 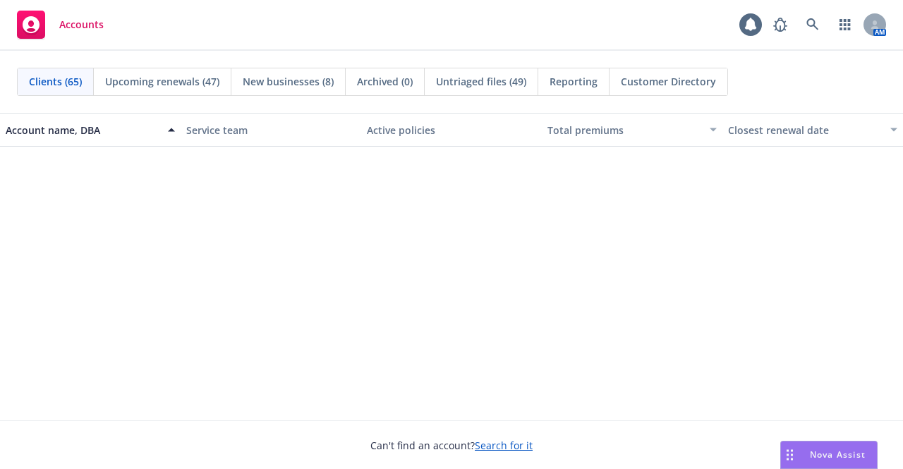 I want to click on span: Can't find an account?, so click(x=452, y=445).